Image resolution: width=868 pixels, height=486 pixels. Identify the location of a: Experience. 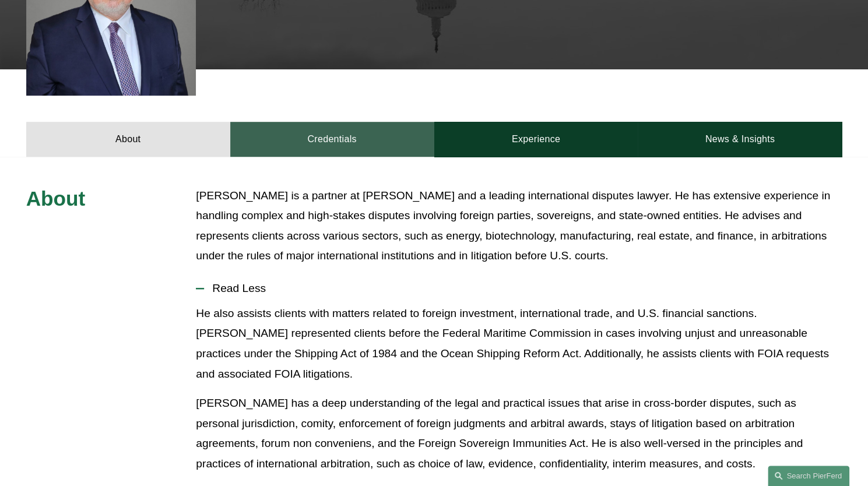
(537, 139).